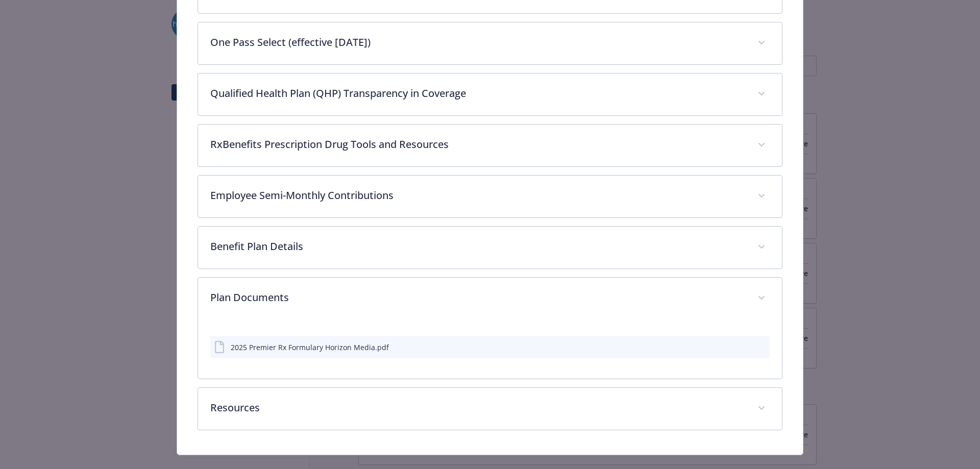 The height and width of the screenshot is (469, 980). Describe the element at coordinates (743, 347) in the screenshot. I see `button: download file` at that location.